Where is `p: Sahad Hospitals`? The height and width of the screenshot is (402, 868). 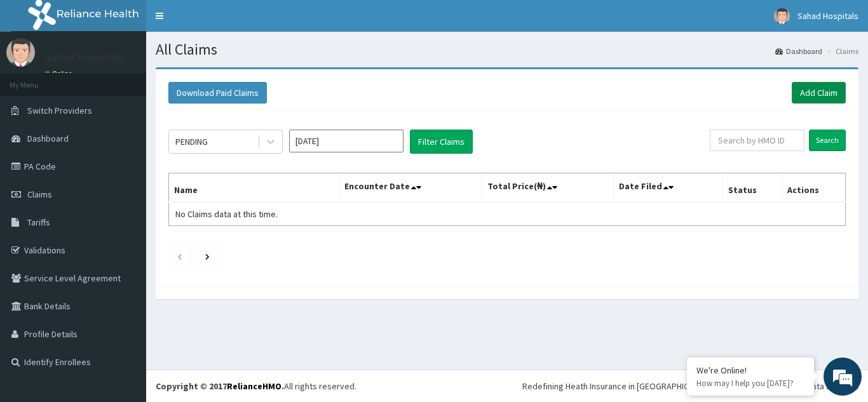
p: Sahad Hospitals is located at coordinates (84, 57).